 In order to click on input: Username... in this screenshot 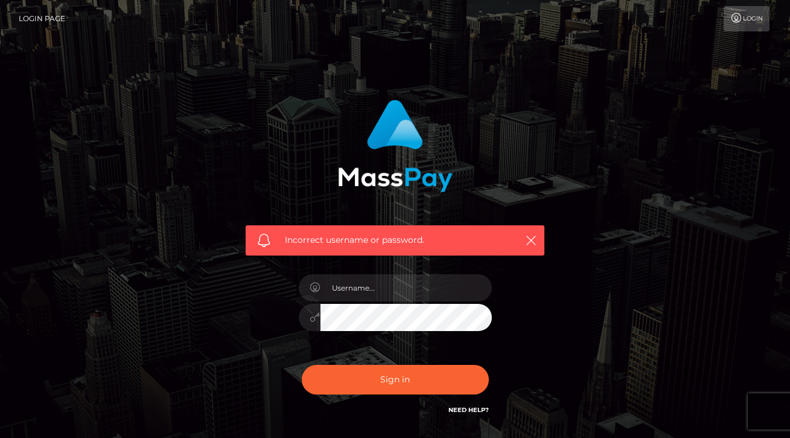, I will do `click(406, 287)`.